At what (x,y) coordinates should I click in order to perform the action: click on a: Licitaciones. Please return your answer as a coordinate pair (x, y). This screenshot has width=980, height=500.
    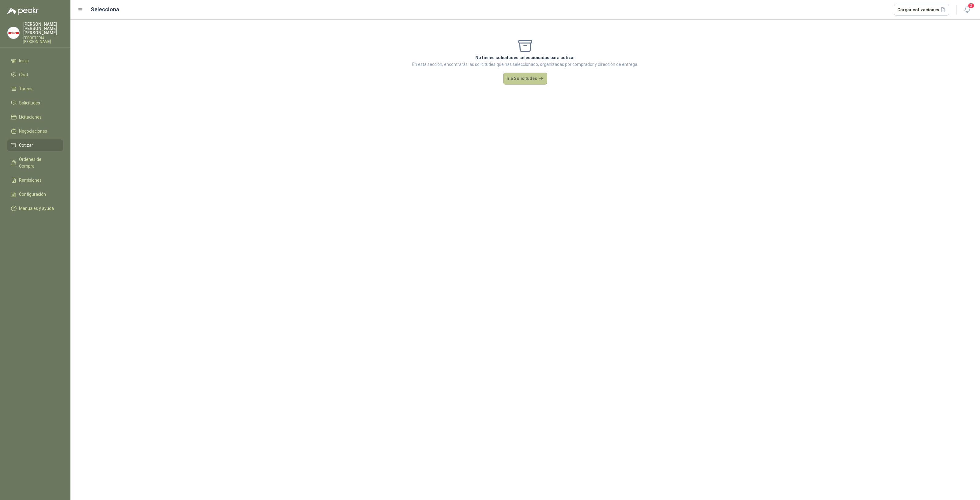
    Looking at the image, I should click on (35, 117).